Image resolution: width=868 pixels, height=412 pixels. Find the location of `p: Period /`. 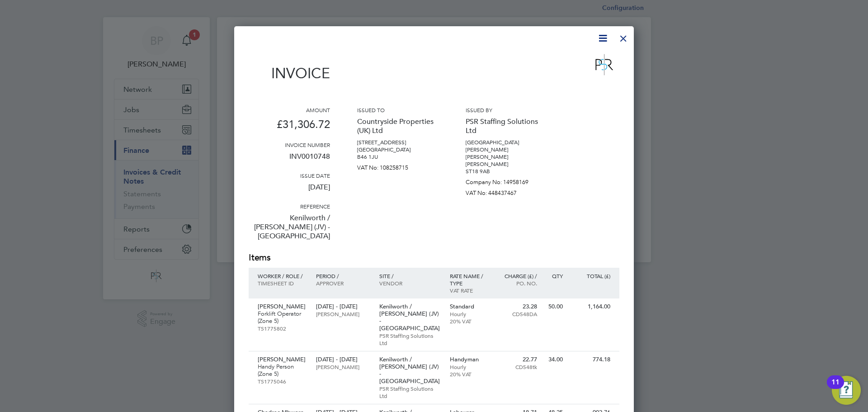

p: Period / is located at coordinates (343, 276).